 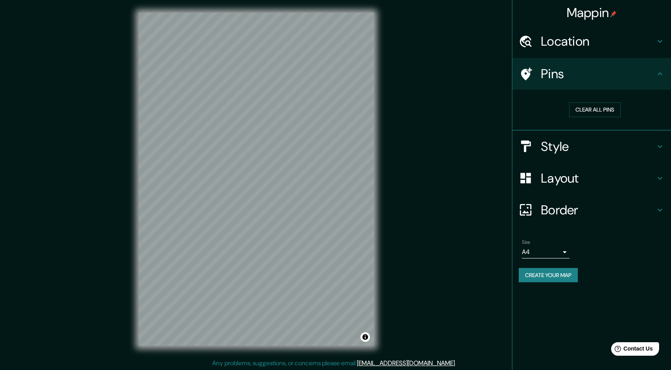 What do you see at coordinates (546, 252) in the screenshot?
I see `div: A4` at bounding box center [546, 252].